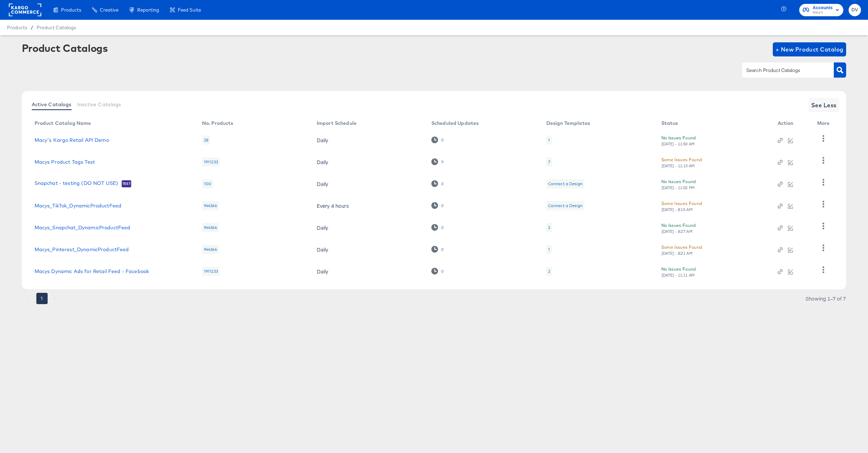  I want to click on span: Reporting, so click(148, 10).